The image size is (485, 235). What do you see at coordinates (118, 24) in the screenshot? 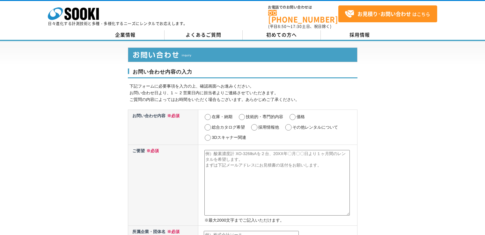
I see `p: 日々進化する計測技術と多種・多様化するニーズにレンタルでお応えします。` at bounding box center [118, 24].